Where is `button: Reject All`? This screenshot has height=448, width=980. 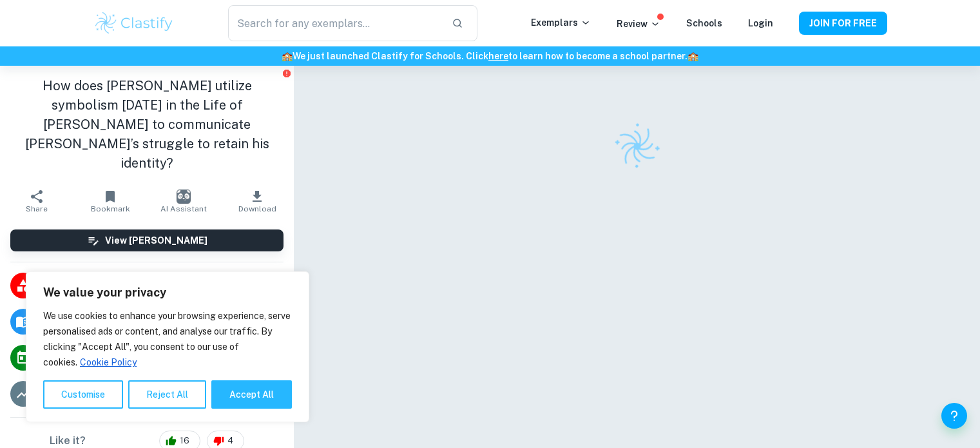 button: Reject All is located at coordinates (167, 394).